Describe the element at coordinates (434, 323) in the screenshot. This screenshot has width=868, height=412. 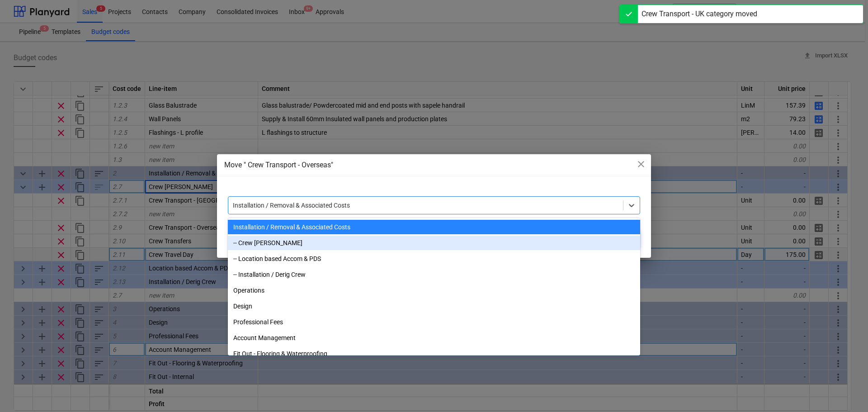
I see `div: Professional Fees` at that location.